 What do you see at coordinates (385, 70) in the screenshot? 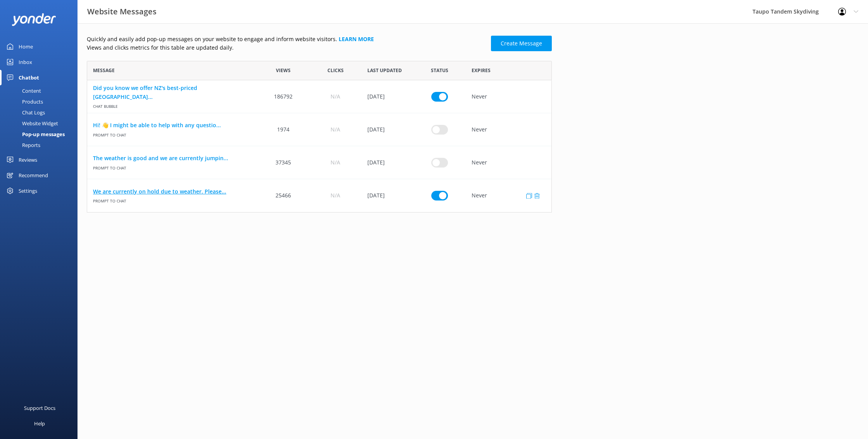
I see `span: Last updated` at bounding box center [385, 70].